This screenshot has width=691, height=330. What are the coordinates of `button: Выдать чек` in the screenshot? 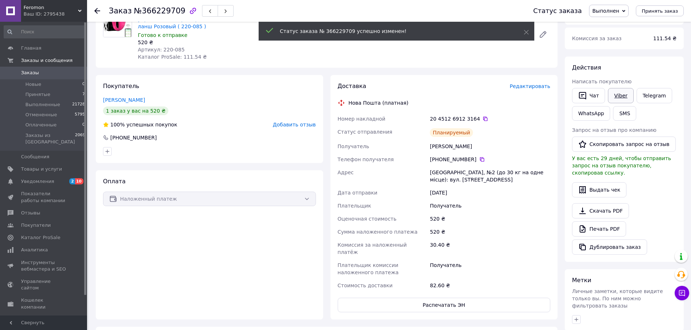 It's located at (599, 190).